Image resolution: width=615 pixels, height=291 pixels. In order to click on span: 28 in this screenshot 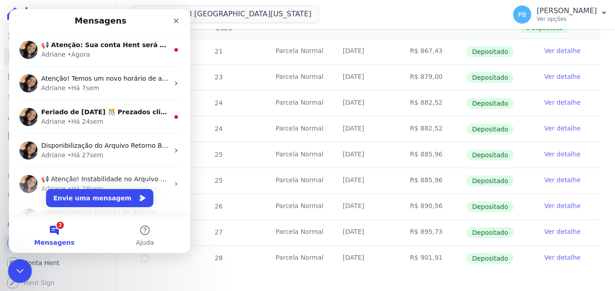, I will do `click(218, 258)`.